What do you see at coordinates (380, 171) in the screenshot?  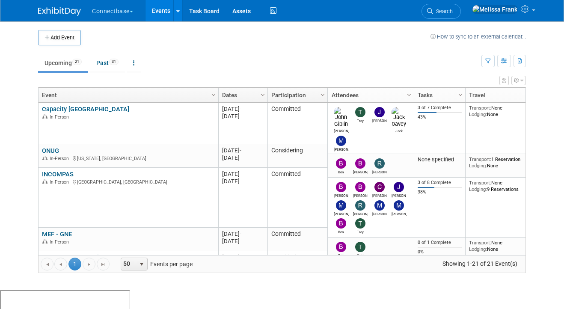 I see `div: RICHARD LEVINE` at bounding box center [380, 171].